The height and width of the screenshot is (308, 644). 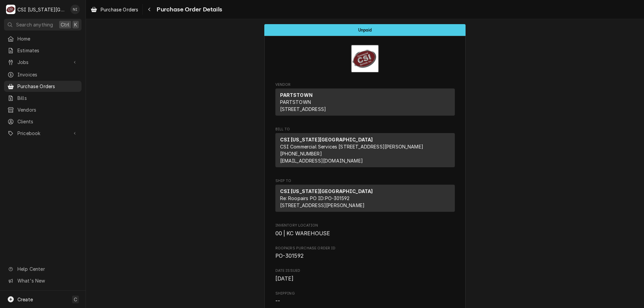 What do you see at coordinates (75, 10) in the screenshot?
I see `div: NI` at bounding box center [75, 10].